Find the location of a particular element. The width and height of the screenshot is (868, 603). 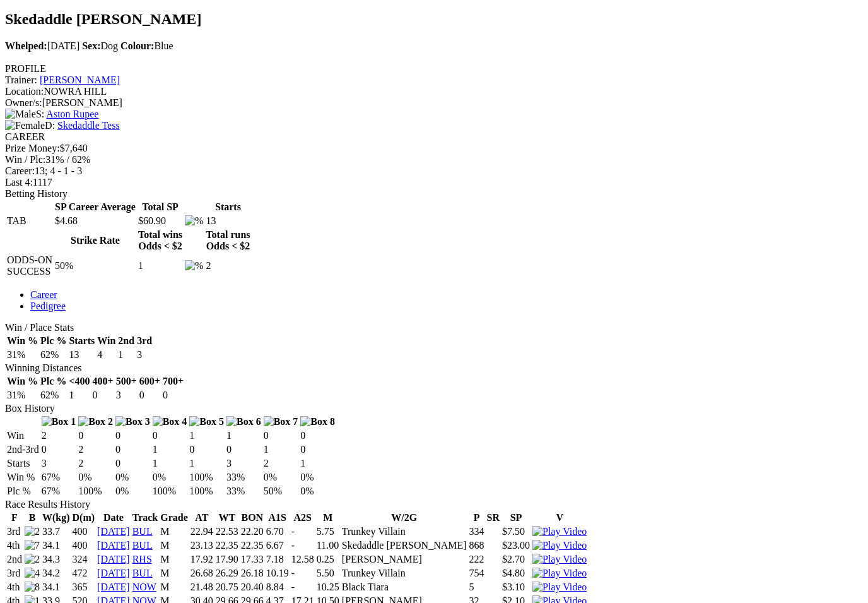

th: 700+ is located at coordinates (172, 382).